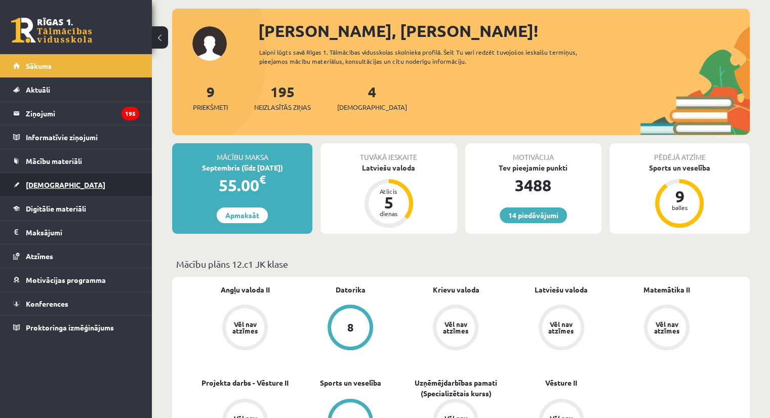 Image resolution: width=770 pixels, height=418 pixels. I want to click on a: Ziņojumi195, so click(76, 113).